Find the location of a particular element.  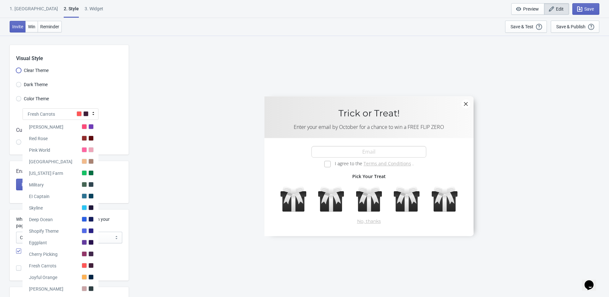

span: Preview is located at coordinates (531, 9).